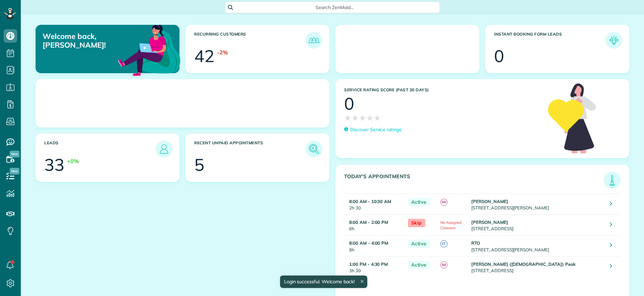  Describe the element at coordinates (614, 40) in the screenshot. I see `img: icon_form_leads-04211a6a04a5b2264e4ee56bc0799ec3eb69b7e499cbb523a139df1d13a81ae0.png` at that location.